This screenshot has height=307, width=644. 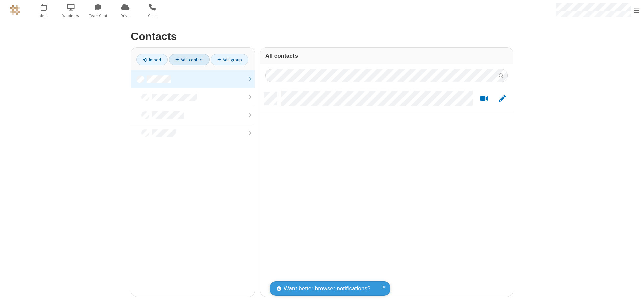 I want to click on div: grid, so click(x=386, y=192).